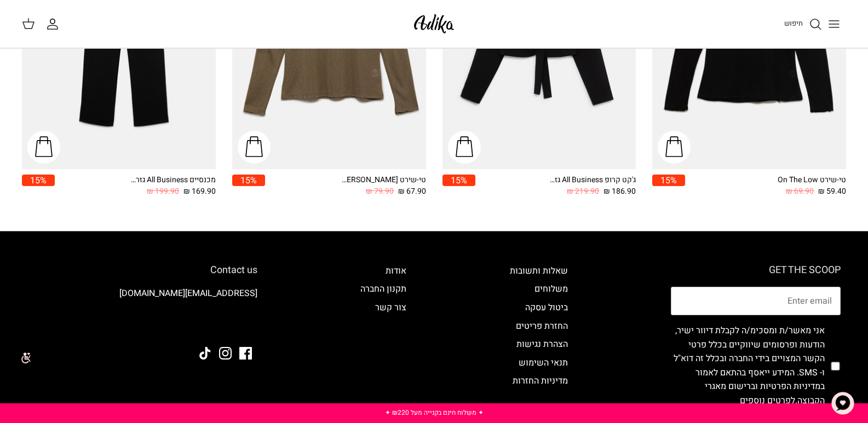 The width and height of the screenshot is (868, 423). I want to click on span: 199.90 ₪, so click(162, 192).